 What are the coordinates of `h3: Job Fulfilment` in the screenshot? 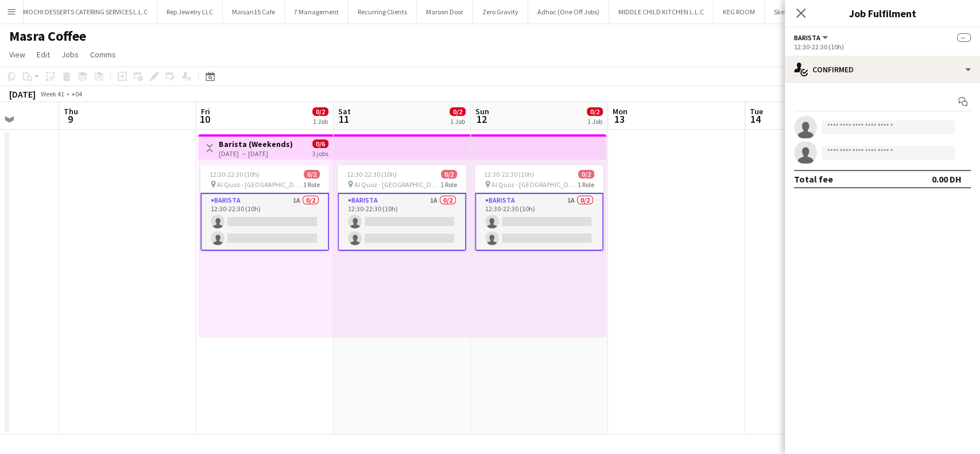 It's located at (882, 13).